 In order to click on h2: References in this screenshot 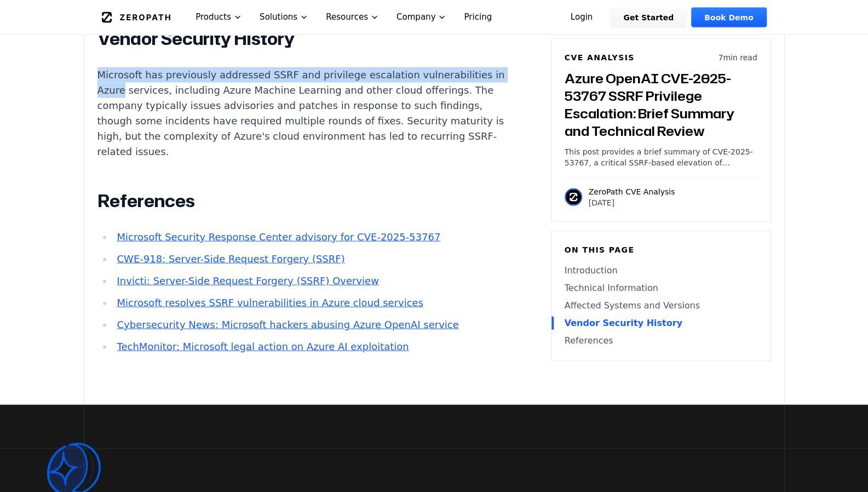, I will do `click(301, 201)`.